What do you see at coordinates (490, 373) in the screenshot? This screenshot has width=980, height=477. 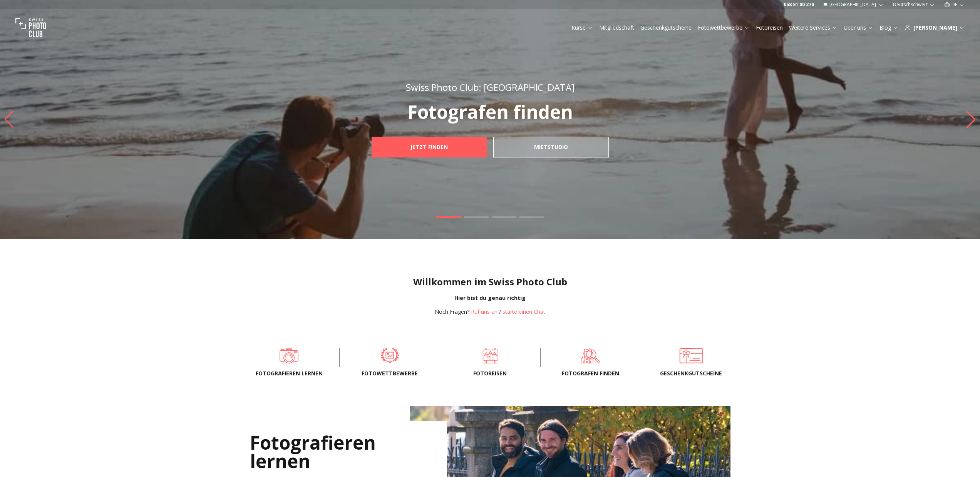 I see `span: Fotoreisen` at bounding box center [490, 373].